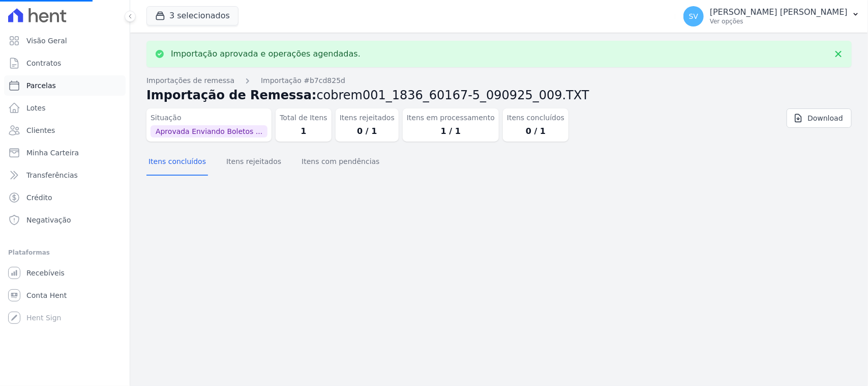 This screenshot has height=386, width=868. I want to click on span: Transferências, so click(52, 175).